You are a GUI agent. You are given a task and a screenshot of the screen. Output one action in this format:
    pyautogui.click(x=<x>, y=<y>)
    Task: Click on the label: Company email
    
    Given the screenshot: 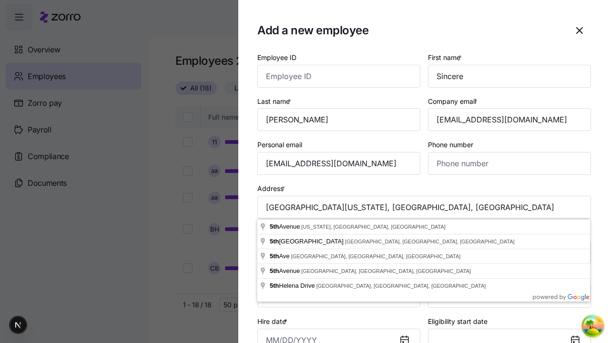 What is the action you would take?
    pyautogui.click(x=454, y=101)
    